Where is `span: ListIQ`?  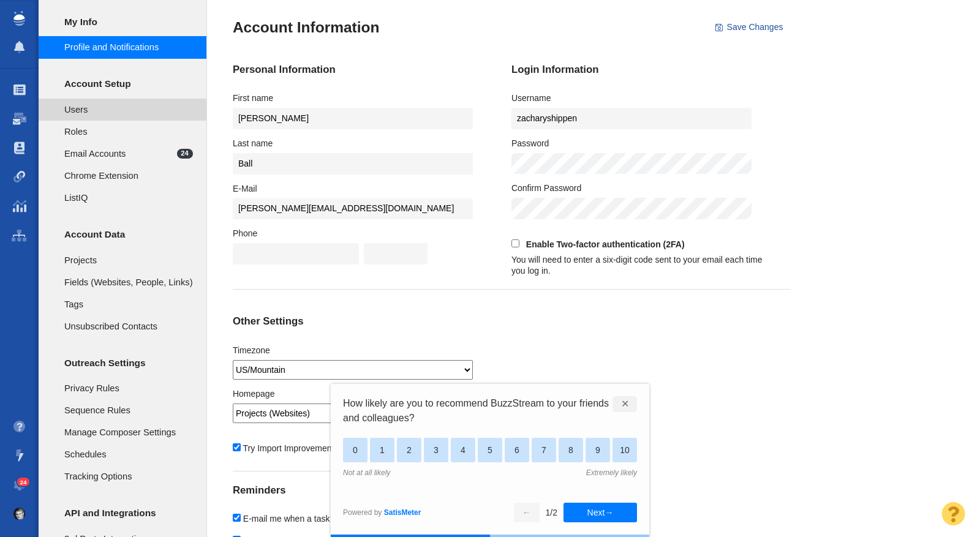 span: ListIQ is located at coordinates (129, 197).